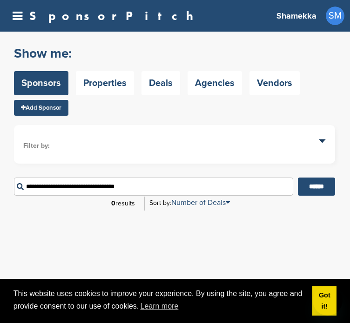  What do you see at coordinates (114, 16) in the screenshot?
I see `a: SponsorPitch` at bounding box center [114, 16].